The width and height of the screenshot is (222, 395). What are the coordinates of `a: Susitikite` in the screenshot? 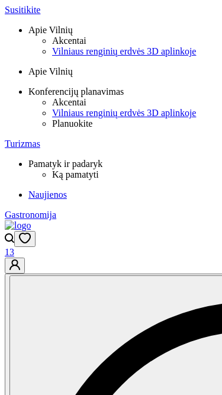 It's located at (111, 10).